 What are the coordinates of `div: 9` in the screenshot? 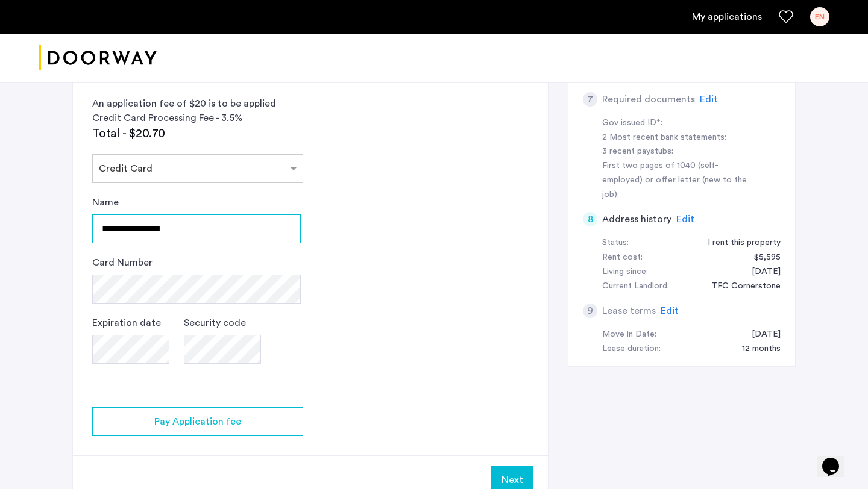 It's located at (590, 311).